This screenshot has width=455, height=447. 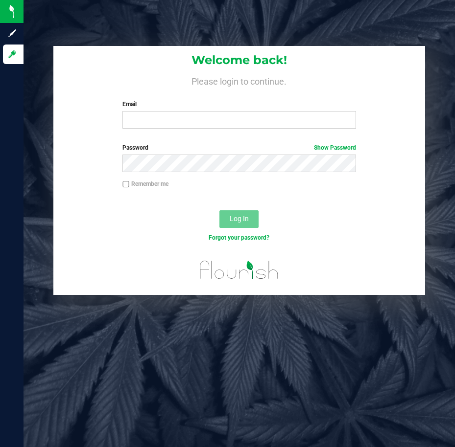 What do you see at coordinates (135, 148) in the screenshot?
I see `span: Password` at bounding box center [135, 148].